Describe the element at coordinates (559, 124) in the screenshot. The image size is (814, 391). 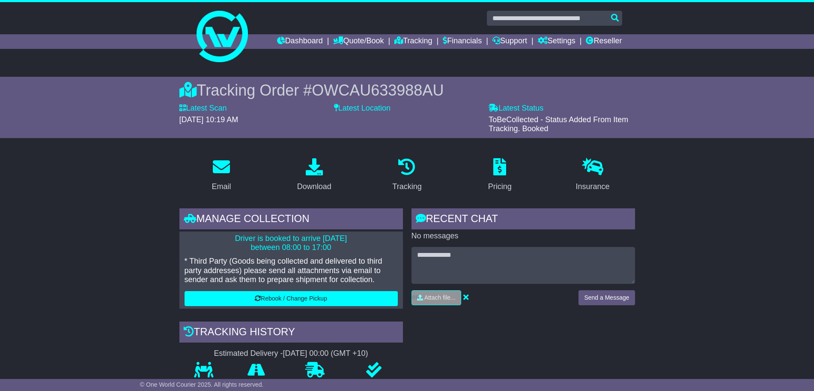
I see `span: ToBeCollected - Status Added From Item Tracking. Booked` at that location.